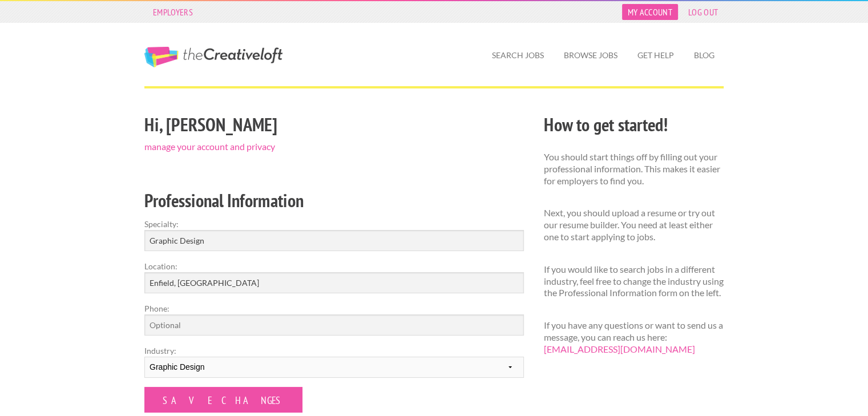  I want to click on a: Blog, so click(704, 56).